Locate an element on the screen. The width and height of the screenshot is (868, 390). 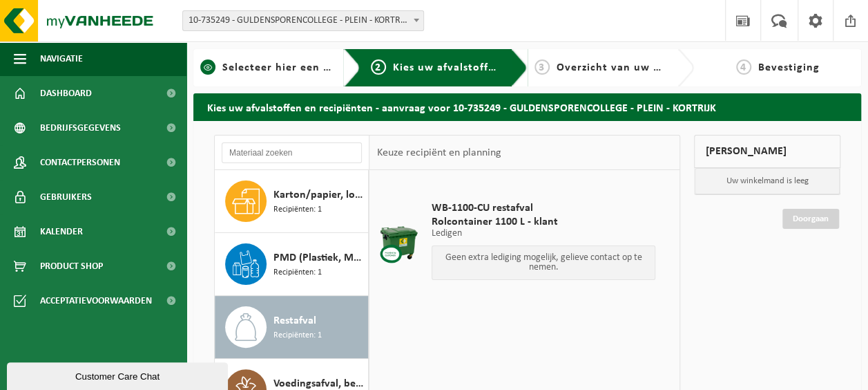
span: Bevestiging is located at coordinates (789, 68).